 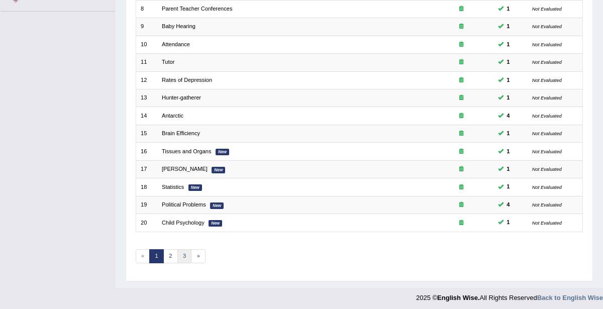 I want to click on a: Attendance, so click(x=176, y=44).